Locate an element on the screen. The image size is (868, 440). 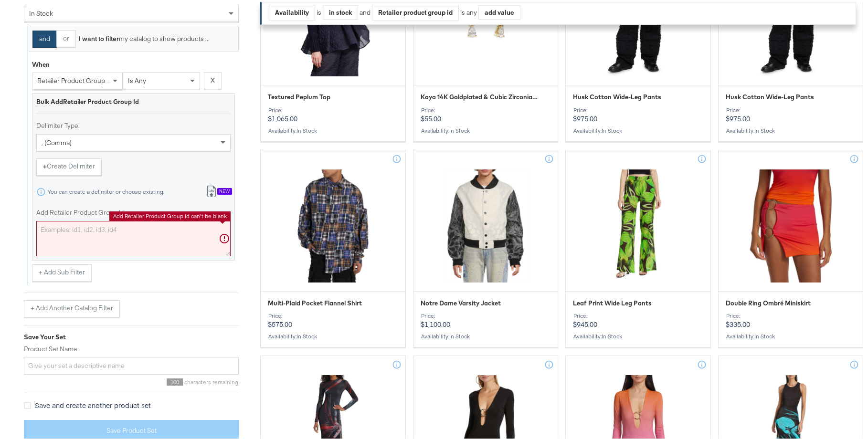
span: Leaf Print Wide Leg Pants is located at coordinates (612, 301).